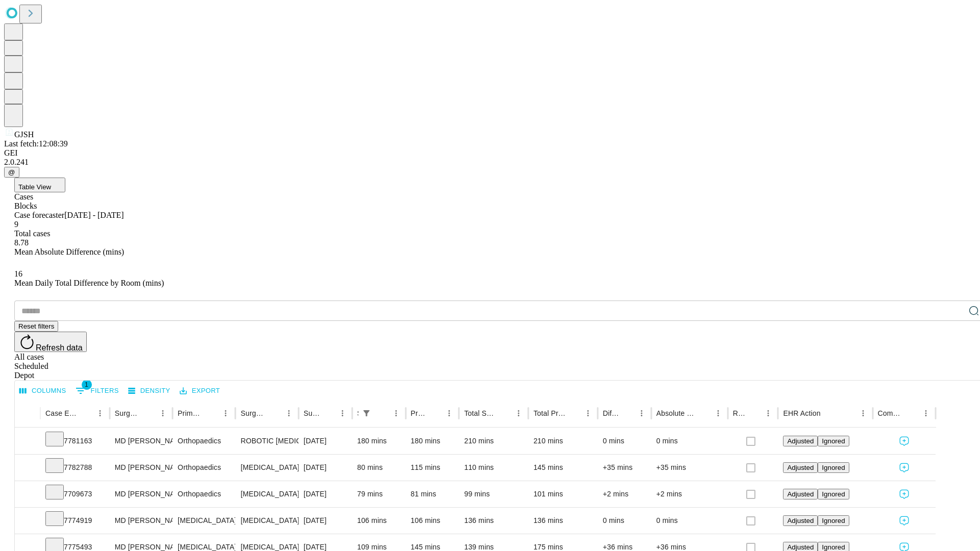 This screenshot has height=551, width=980. Describe the element at coordinates (75, 468) in the screenshot. I see `div: 7782788` at that location.